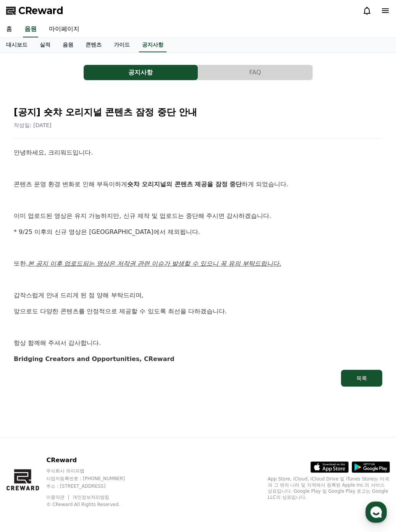  What do you see at coordinates (329, 488) in the screenshot?
I see `p: App Store, iCloud, iCloud Drive 및 iTunes Store는 미국과 그 밖의 나라 및 지역에서 등록된 Apple Inc.의 서비스 상표입니다. Goo...` at bounding box center [329, 488].